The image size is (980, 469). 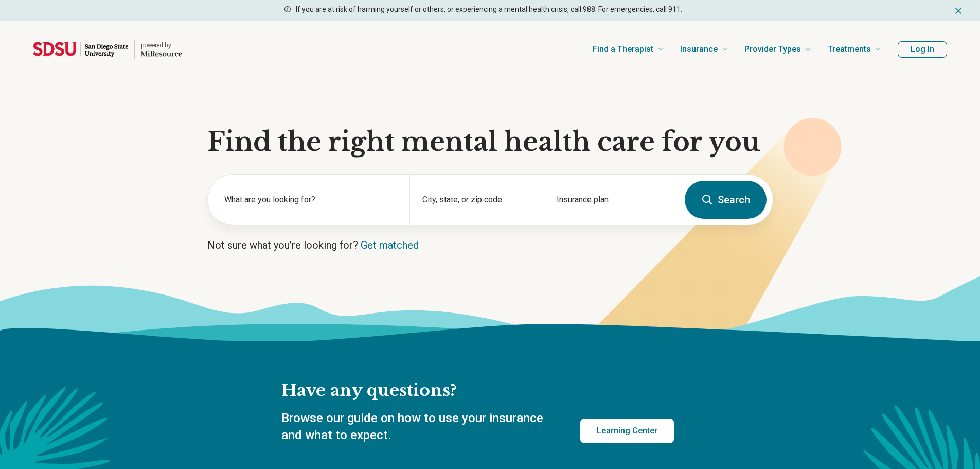 I want to click on span: Insurance, so click(x=699, y=49).